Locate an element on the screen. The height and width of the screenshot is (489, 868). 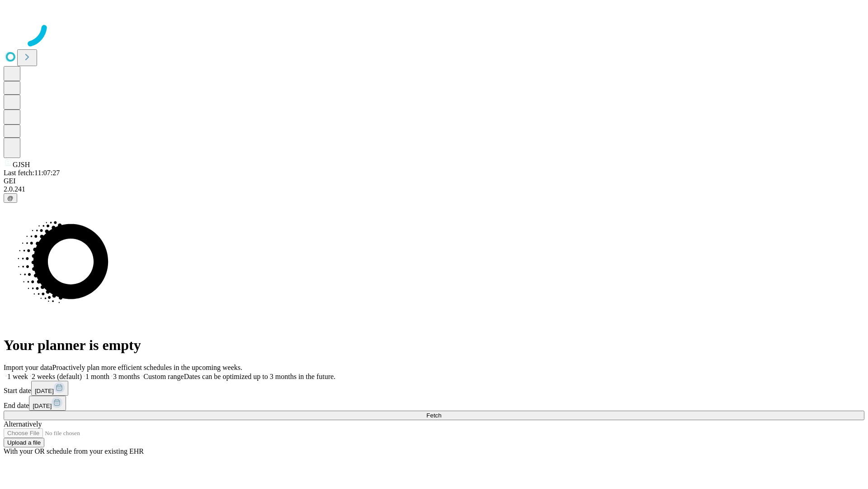
span: Custom range is located at coordinates (163, 376).